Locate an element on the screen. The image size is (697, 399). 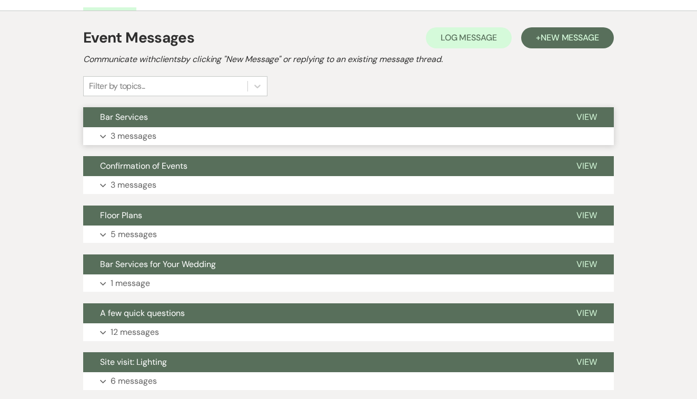
button: 1 message is located at coordinates (348, 284).